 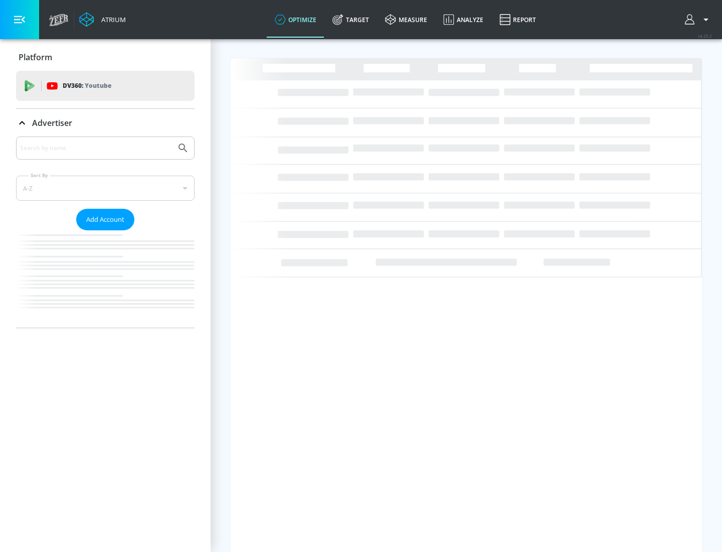 I want to click on input: Search by name, so click(x=96, y=148).